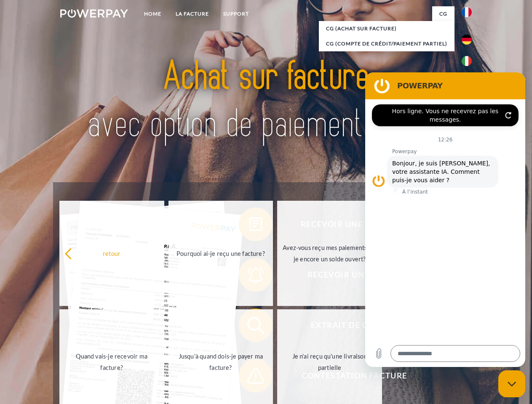 The width and height of the screenshot is (532, 404). Describe the element at coordinates (466, 39) in the screenshot. I see `img: de` at that location.